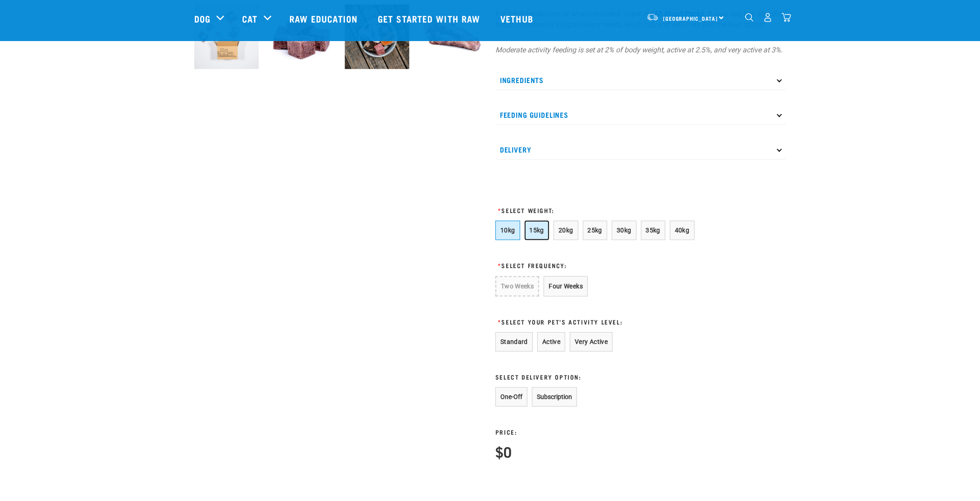 The image size is (980, 501). I want to click on button: Four Weeks, so click(566, 286).